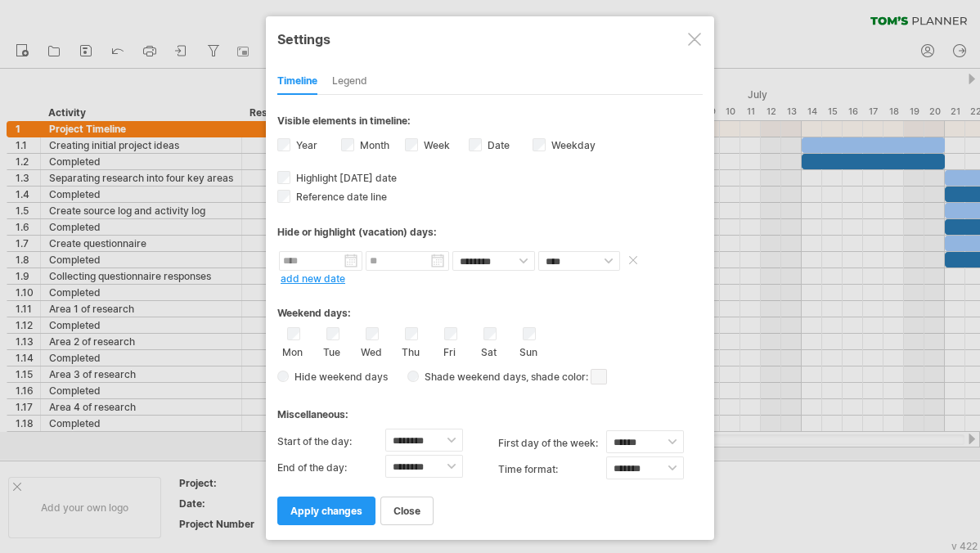 The height and width of the screenshot is (553, 980). I want to click on span: , shade color:, so click(566, 377).